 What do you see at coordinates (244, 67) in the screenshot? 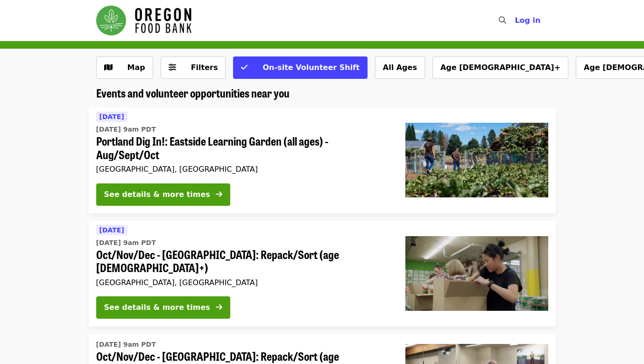
I see `i: check icon` at bounding box center [244, 67].